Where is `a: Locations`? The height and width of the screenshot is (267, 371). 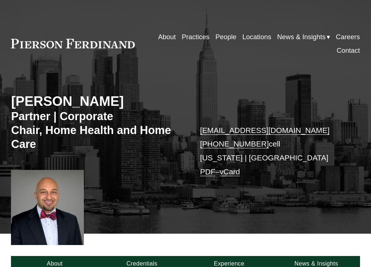 a: Locations is located at coordinates (257, 37).